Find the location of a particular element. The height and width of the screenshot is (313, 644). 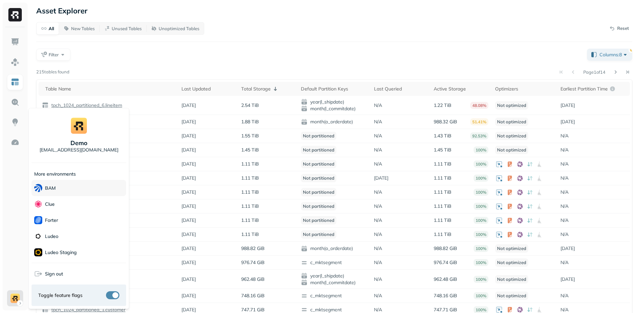

p: Forter is located at coordinates (51, 220).